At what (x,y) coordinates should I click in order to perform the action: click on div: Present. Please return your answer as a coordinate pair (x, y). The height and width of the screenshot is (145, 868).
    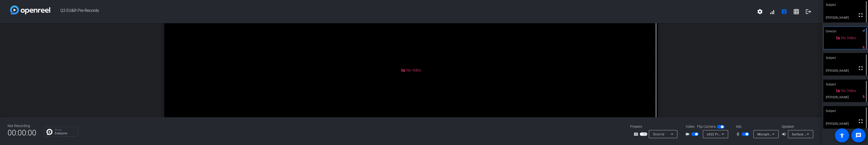
    Looking at the image, I should click on (655, 127).